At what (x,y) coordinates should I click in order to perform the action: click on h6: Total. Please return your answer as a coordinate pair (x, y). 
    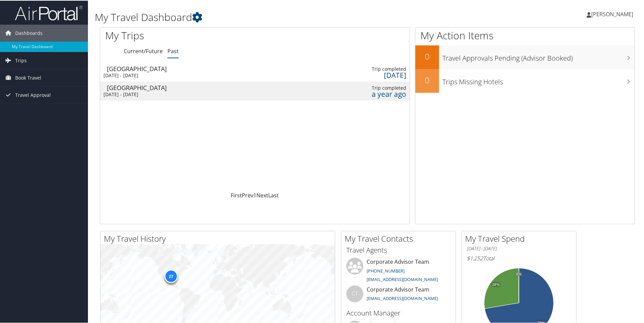
    Looking at the image, I should click on (519, 258).